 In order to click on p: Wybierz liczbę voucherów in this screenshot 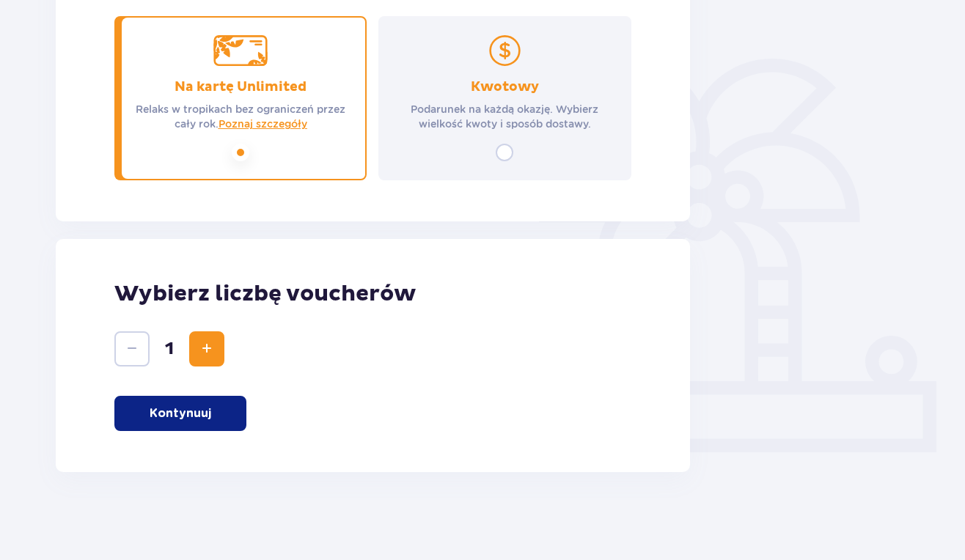, I will do `click(373, 294)`.